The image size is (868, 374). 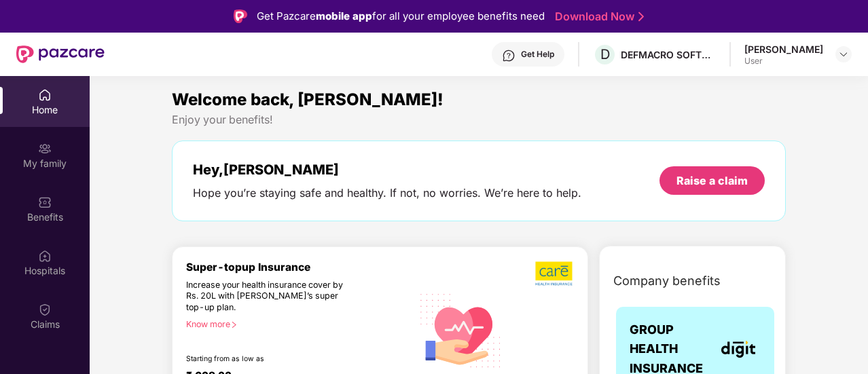 I want to click on img: Logo, so click(x=240, y=16).